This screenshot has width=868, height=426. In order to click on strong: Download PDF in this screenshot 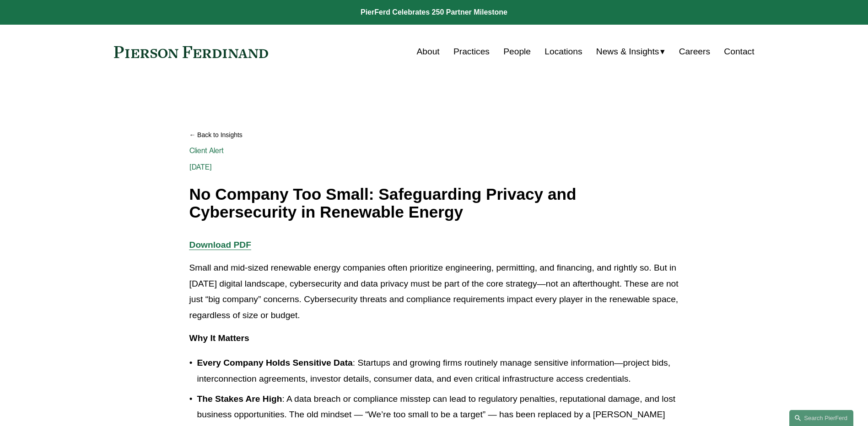, I will do `click(220, 244)`.